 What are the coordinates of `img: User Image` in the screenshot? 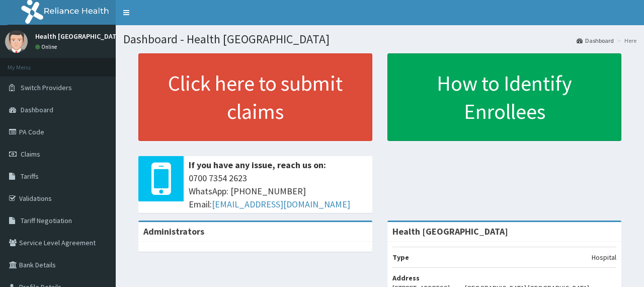 It's located at (16, 41).